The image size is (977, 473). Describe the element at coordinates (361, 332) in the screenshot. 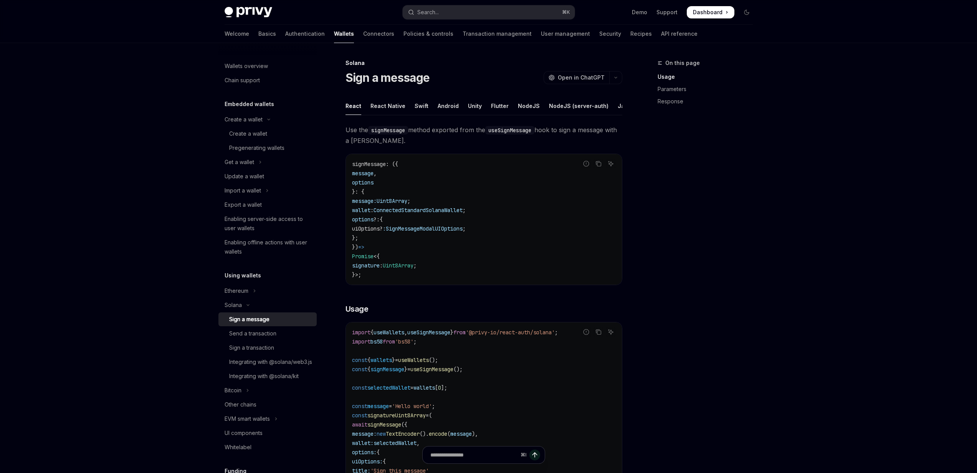

I see `span: import` at that location.